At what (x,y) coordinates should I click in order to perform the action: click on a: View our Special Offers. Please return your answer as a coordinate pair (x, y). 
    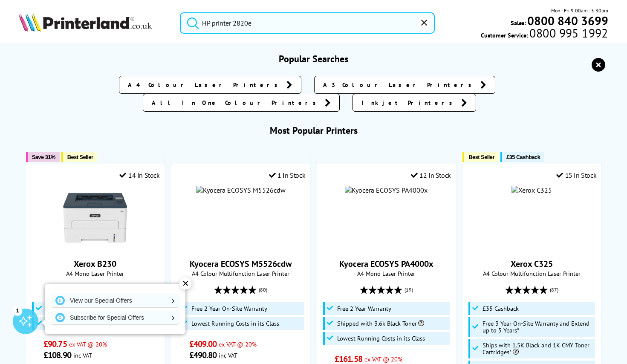
    Looking at the image, I should click on (115, 301).